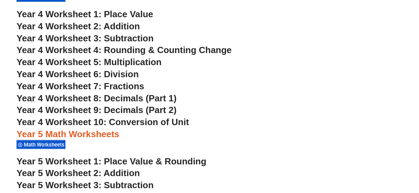 This screenshot has height=193, width=419. I want to click on a: Year 4 Worksheet 3: Subtraction, so click(85, 38).